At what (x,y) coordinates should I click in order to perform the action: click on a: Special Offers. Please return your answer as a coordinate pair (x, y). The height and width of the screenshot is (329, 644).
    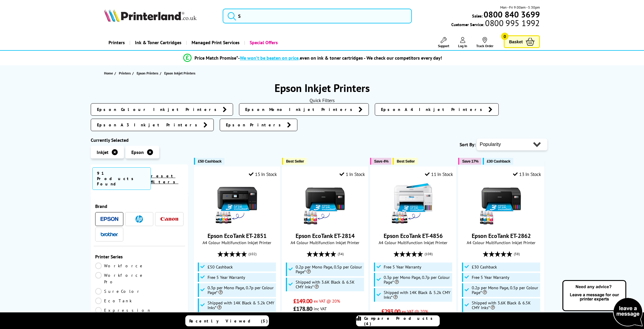
    Looking at the image, I should click on (263, 43).